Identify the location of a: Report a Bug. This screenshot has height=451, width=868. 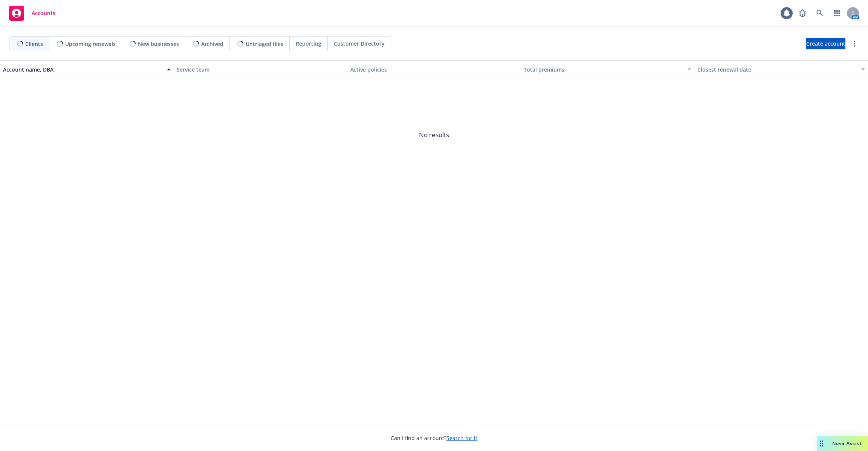
(802, 13).